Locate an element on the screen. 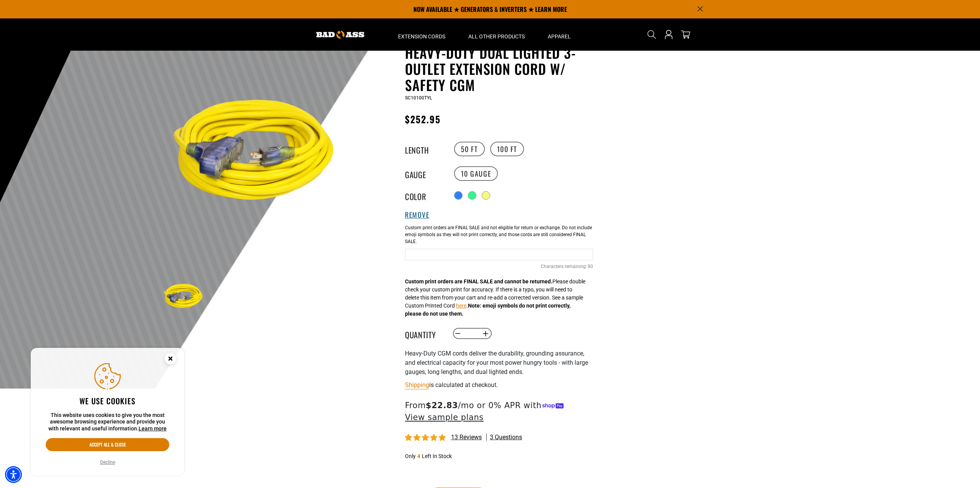  button: Close this option is located at coordinates (171, 360).